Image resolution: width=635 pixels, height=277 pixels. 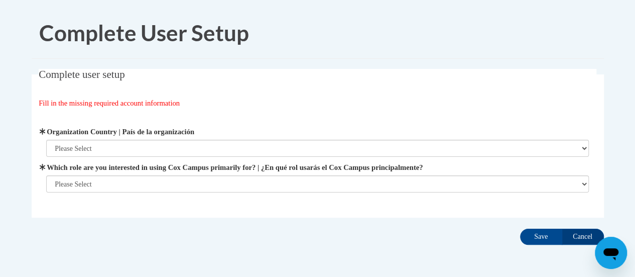 What do you see at coordinates (317, 167) in the screenshot?
I see `label: Which role are you interested in using Cox Campus primarily for? | ¿En qué rol usarás el Cox Camp...` at bounding box center [317, 167].